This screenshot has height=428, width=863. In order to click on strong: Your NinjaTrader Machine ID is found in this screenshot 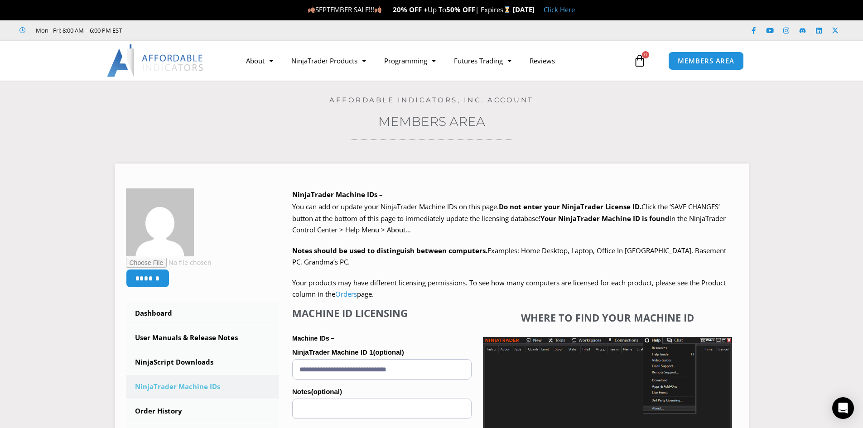, I will do `click(605, 218)`.